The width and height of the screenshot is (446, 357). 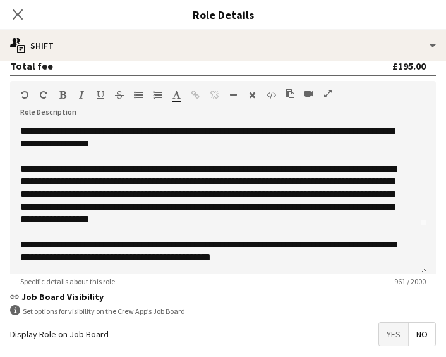 What do you see at coordinates (290, 94) in the screenshot?
I see `button: Paste as plain text` at bounding box center [290, 94].